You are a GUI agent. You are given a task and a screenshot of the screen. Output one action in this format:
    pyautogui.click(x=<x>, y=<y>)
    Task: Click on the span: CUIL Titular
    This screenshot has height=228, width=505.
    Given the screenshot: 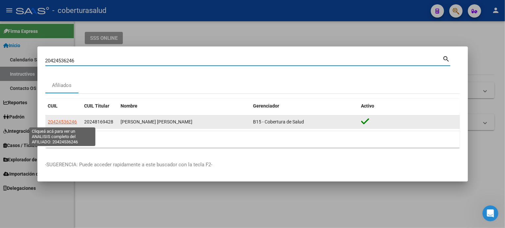 What is the action you would take?
    pyautogui.click(x=97, y=106)
    